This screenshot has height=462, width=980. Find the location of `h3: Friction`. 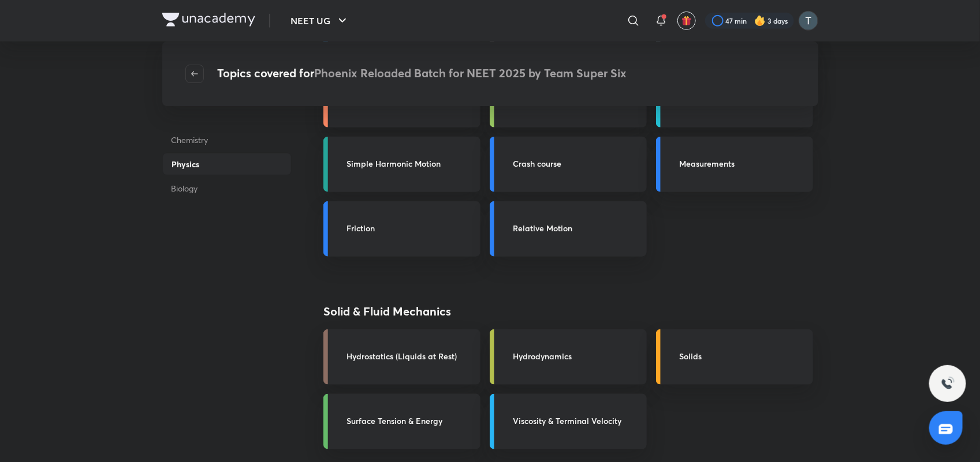

h3: Friction is located at coordinates (410, 228).